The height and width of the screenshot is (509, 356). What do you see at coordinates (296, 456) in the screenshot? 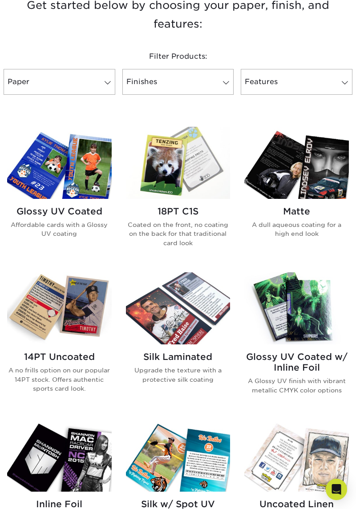
I see `img: Uncoated Linen Trading Cards` at bounding box center [296, 456].